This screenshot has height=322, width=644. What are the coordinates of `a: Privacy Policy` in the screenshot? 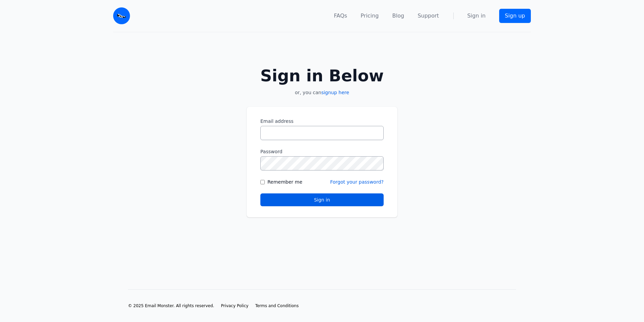 It's located at (235, 305).